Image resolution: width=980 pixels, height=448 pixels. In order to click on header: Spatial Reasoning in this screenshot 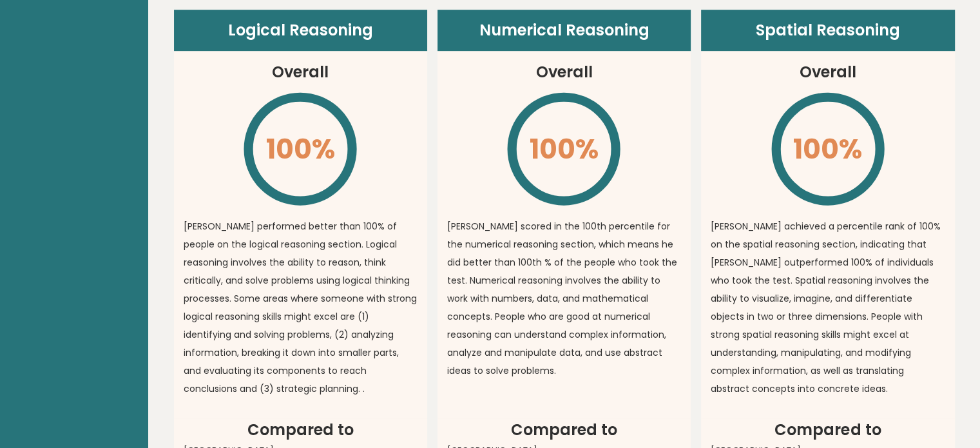, I will do `click(827, 30)`.